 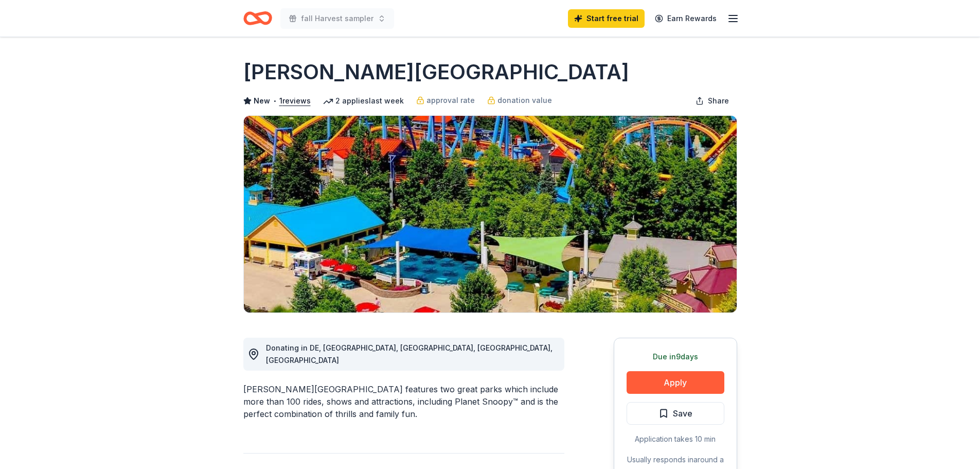 What do you see at coordinates (718, 101) in the screenshot?
I see `span: Share` at bounding box center [718, 101].